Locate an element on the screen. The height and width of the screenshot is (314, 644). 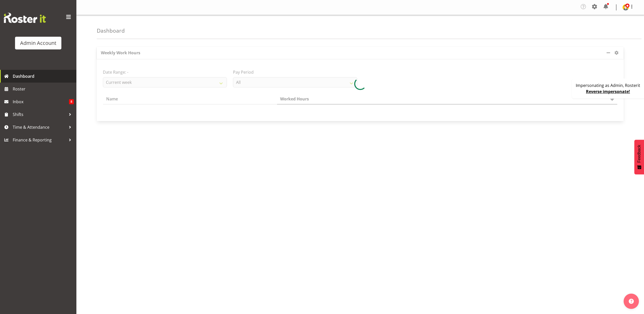
span: Feedback is located at coordinates (639, 154).